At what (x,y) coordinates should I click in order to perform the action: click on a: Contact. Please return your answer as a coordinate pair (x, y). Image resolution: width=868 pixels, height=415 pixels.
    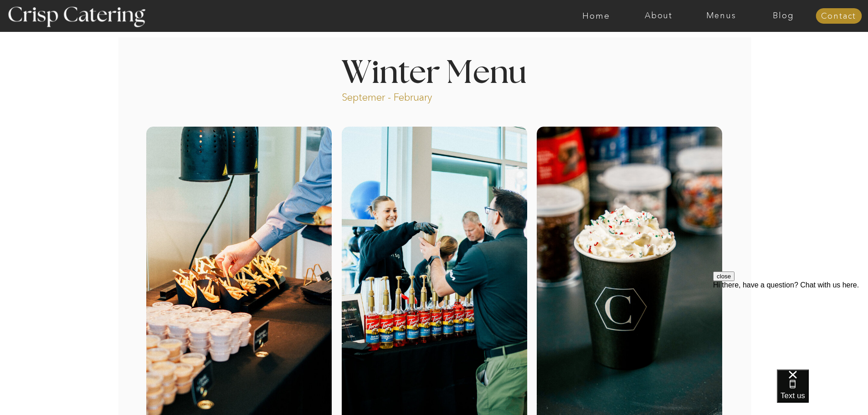
    Looking at the image, I should click on (838, 16).